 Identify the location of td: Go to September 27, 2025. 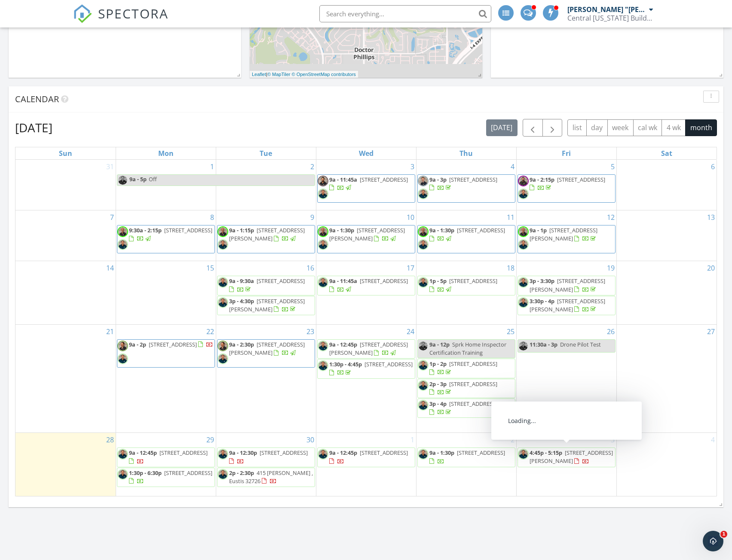
(666, 379).